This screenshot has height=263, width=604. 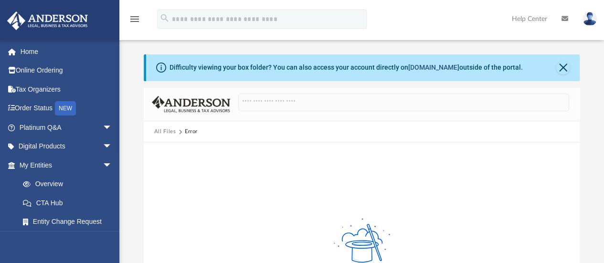 What do you see at coordinates (66, 108) in the screenshot?
I see `a: Order StatusNEW` at bounding box center [66, 108].